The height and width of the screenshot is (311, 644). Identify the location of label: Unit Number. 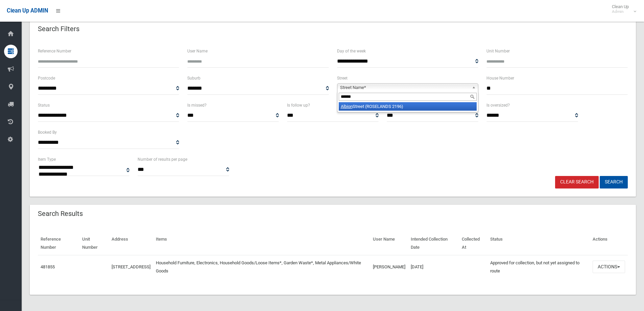
(498, 51).